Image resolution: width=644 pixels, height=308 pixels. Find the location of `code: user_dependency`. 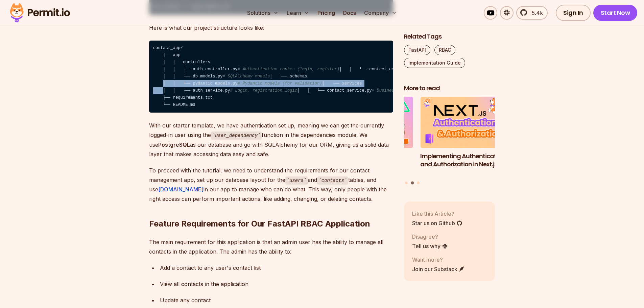

code: user_dependency is located at coordinates (236, 136).